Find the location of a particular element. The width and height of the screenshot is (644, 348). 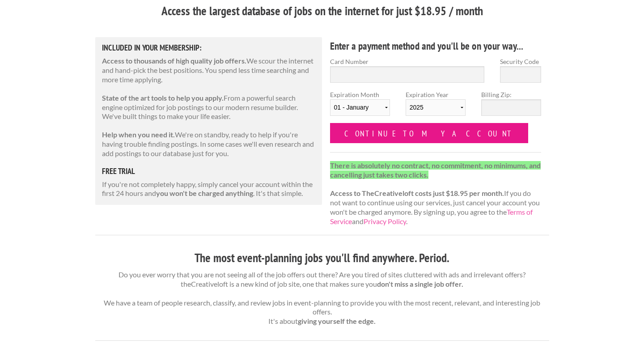

label: Security Code is located at coordinates (521, 61).